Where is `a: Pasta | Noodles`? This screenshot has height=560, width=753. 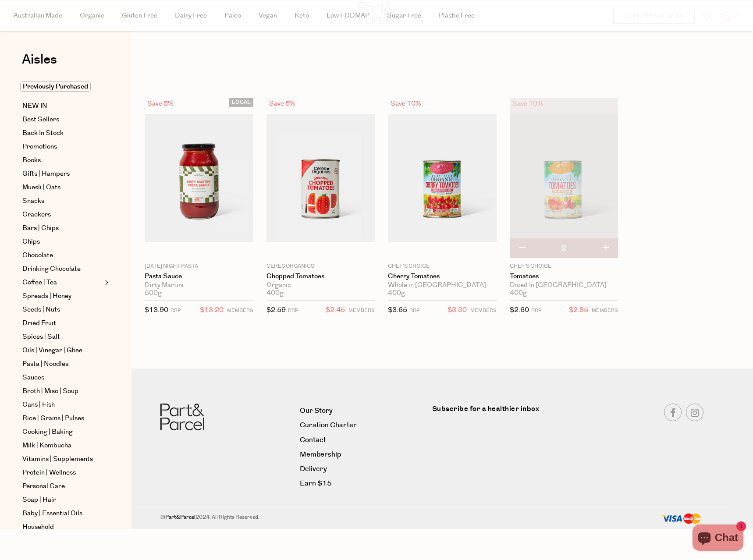 a: Pasta | Noodles is located at coordinates (62, 364).